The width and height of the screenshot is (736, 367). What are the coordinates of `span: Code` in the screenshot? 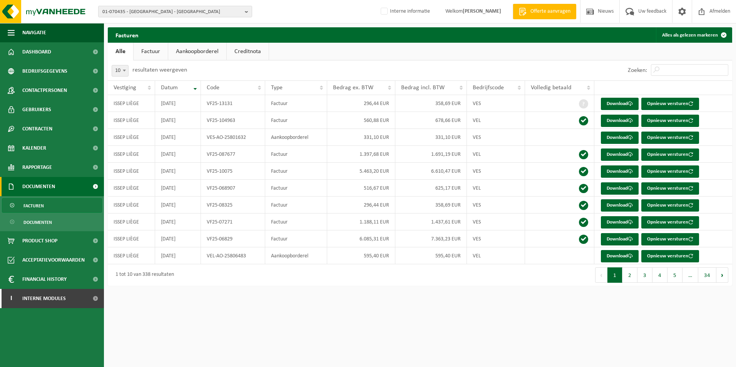 It's located at (213, 88).